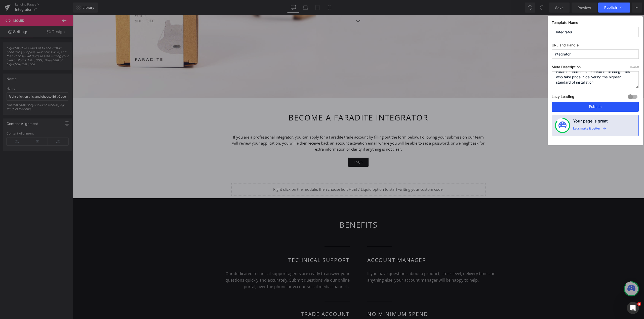 The height and width of the screenshot is (319, 644). I want to click on label: URL and Handle, so click(595, 46).